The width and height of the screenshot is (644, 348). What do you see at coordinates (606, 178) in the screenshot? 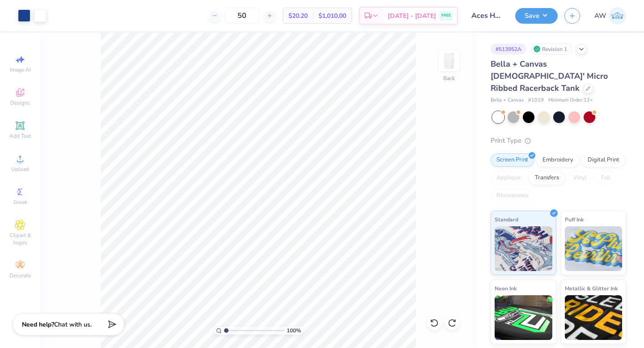
I see `div: Foil` at bounding box center [606, 178].